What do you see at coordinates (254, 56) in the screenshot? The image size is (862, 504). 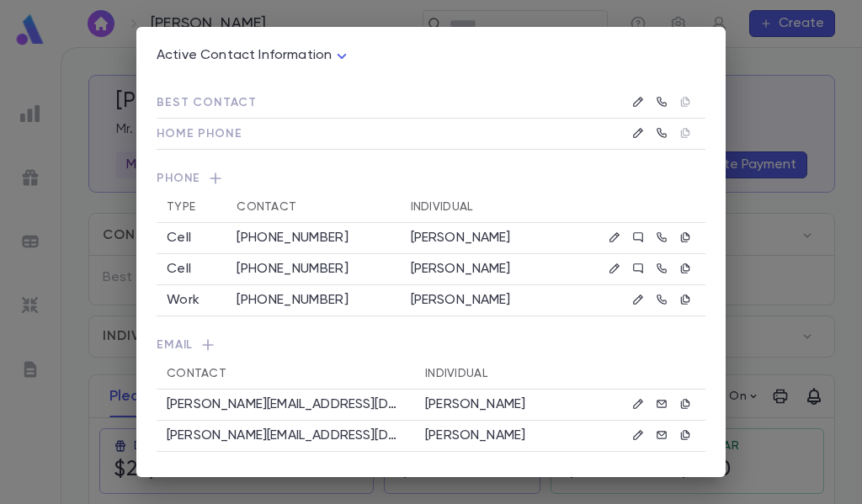 I see `div: Active Contact Information` at bounding box center [254, 56].